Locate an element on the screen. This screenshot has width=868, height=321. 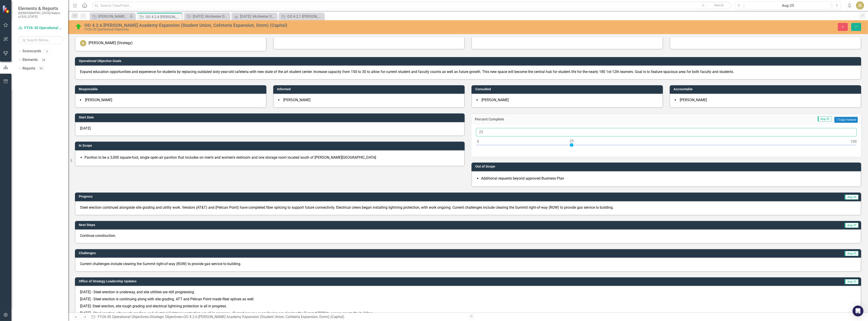
h3: Out of Scope is located at coordinates (667, 166).